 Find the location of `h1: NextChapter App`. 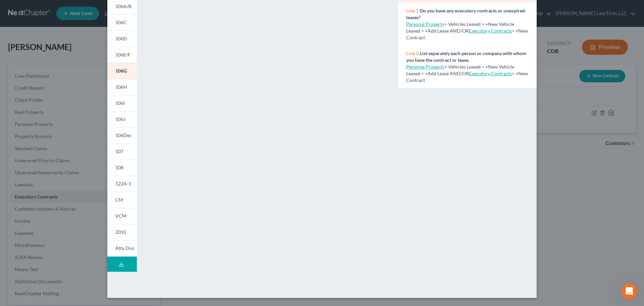

h1: NextChapter App is located at coordinates (74, 5).